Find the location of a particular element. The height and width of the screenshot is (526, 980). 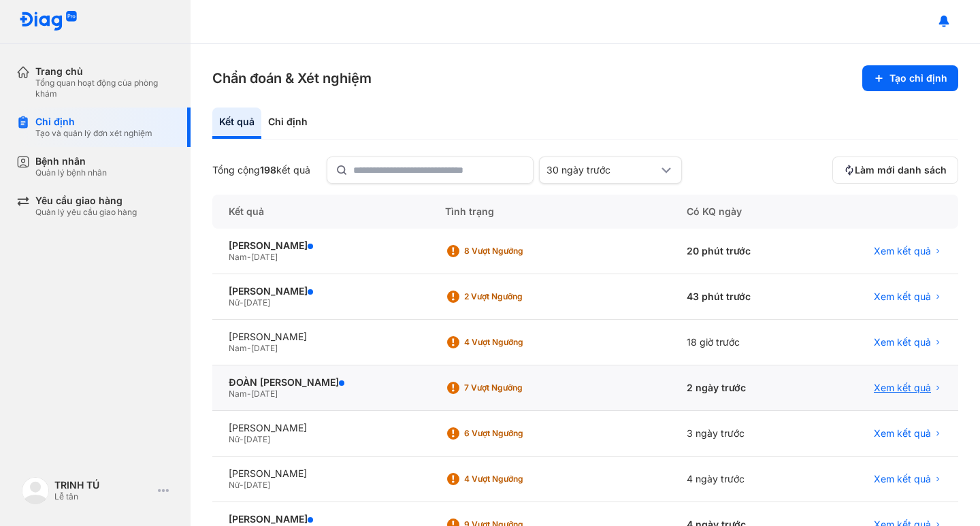

h3: Chẩn đoán & Xét nghiệm is located at coordinates (292, 79).